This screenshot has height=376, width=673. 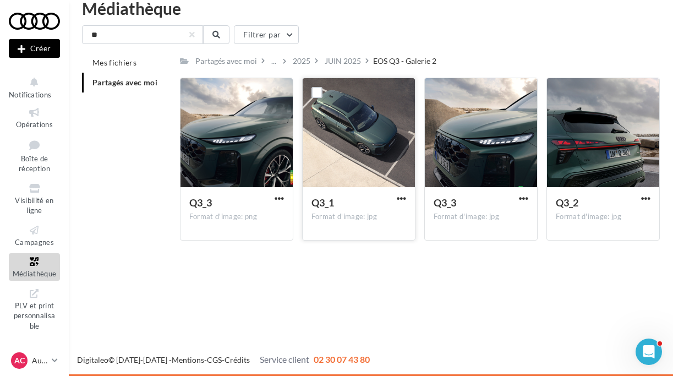 What do you see at coordinates (342, 359) in the screenshot?
I see `span: 02 30 07 43 80` at bounding box center [342, 359].